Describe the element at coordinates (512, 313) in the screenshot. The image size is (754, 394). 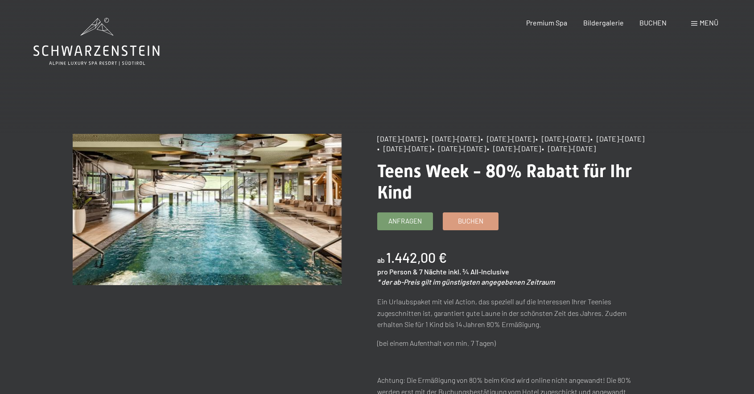
I see `p: Ein Urlaubspaket mit viel Action, das speziell auf die Interessen Ihrer Teenies zugeschnitten ist...` at that location.